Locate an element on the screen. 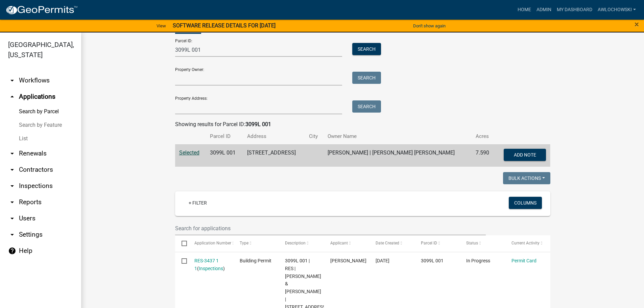  span: Status is located at coordinates (471, 243).